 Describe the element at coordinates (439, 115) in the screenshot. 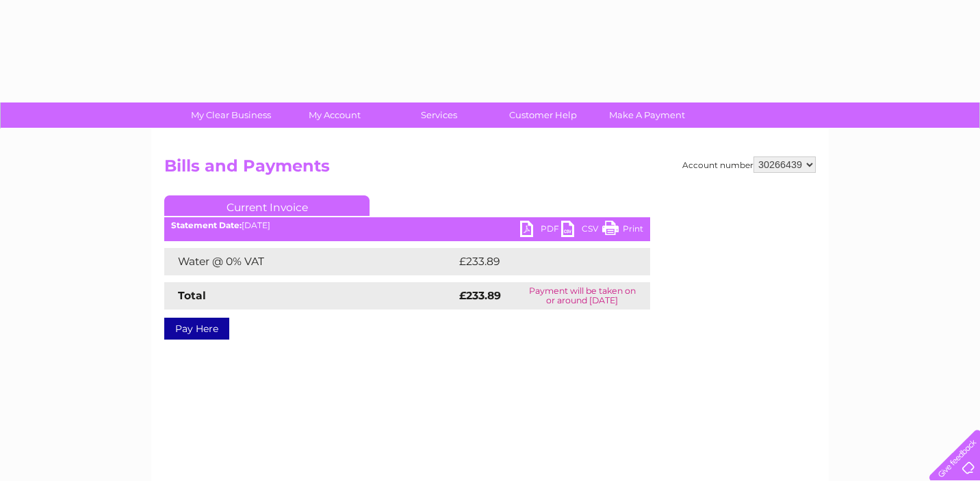

I see `a: Services` at that location.